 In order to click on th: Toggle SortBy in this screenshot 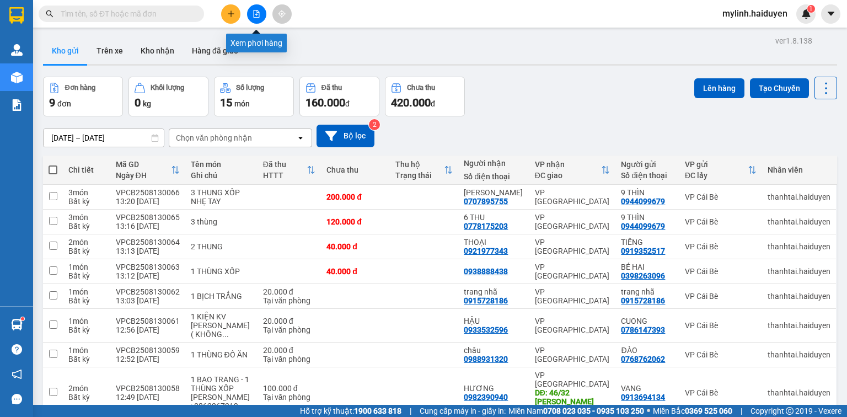, I will do `click(148, 170)`.